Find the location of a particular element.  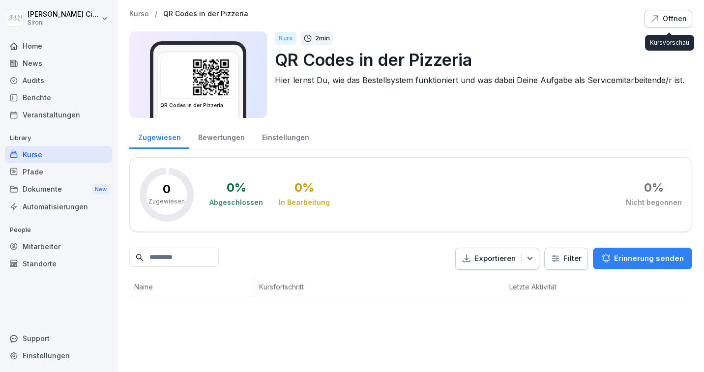

div: Audits is located at coordinates (59, 80).